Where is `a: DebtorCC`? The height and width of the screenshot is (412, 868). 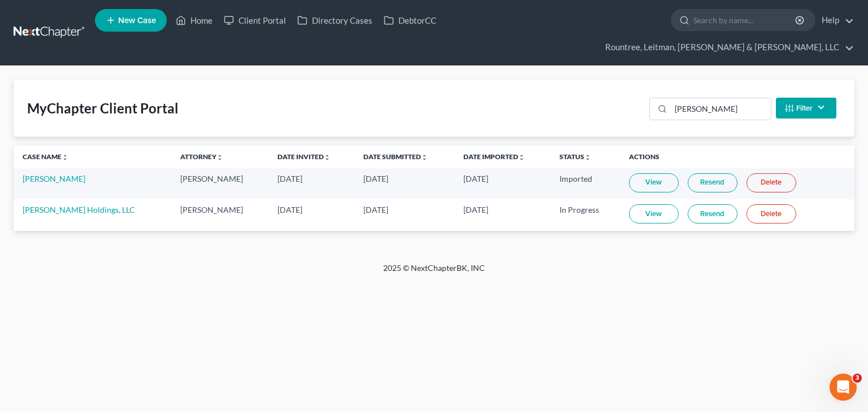 a: DebtorCC is located at coordinates (410, 20).